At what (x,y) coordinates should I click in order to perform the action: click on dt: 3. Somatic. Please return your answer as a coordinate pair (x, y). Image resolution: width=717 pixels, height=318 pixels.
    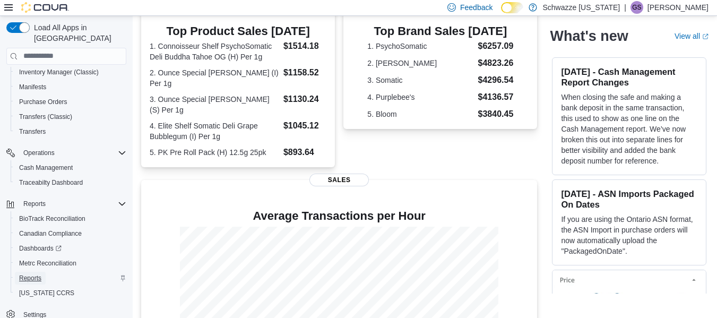
    Looking at the image, I should click on (420, 80).